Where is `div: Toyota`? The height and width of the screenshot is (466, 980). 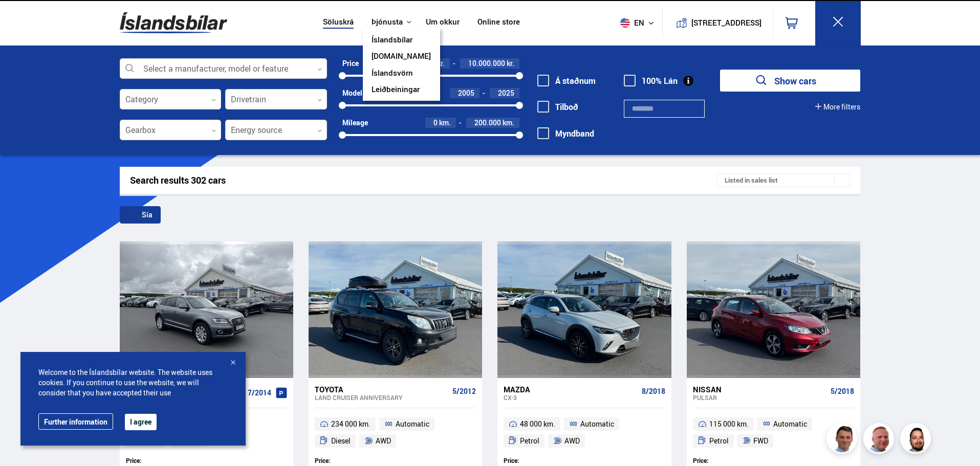 div: Toyota is located at coordinates (381, 389).